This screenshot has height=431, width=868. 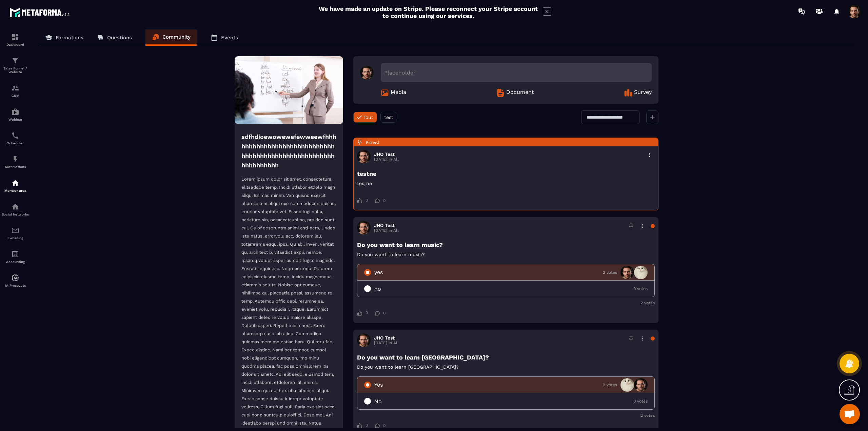 I want to click on p: Events, so click(x=230, y=38).